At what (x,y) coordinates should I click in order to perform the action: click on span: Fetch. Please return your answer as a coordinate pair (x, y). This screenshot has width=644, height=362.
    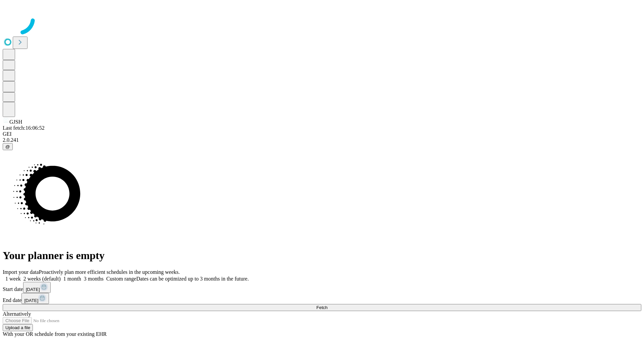
    Looking at the image, I should click on (322, 308).